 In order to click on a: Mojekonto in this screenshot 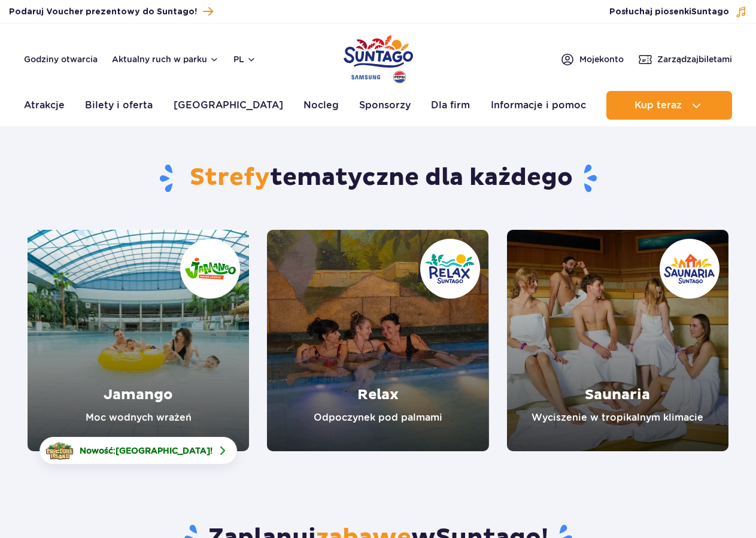, I will do `click(592, 59)`.